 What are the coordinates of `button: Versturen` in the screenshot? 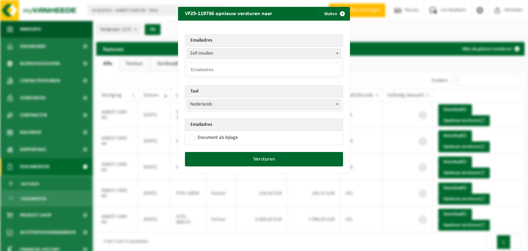 It's located at (264, 159).